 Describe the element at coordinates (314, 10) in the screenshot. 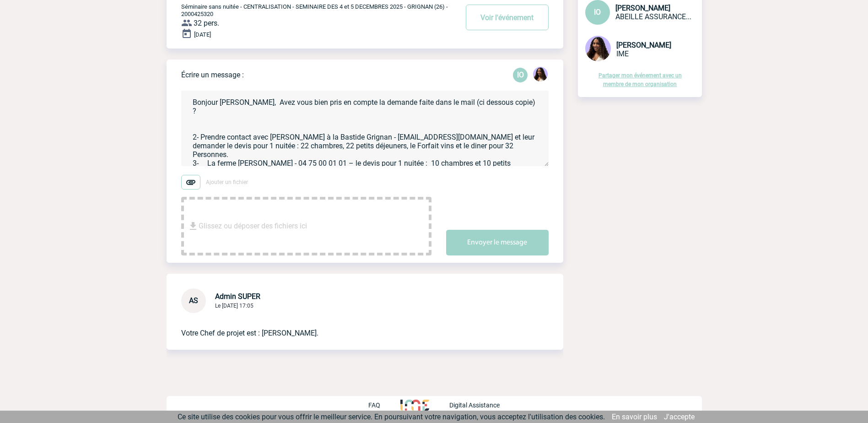

I see `span: Séminaire sans nuitée - CENTRALISATION - SEMINAIRE DES 4 et 5 DECEMBRES 2025 - GRIGNAN (26) - 200...` at that location.